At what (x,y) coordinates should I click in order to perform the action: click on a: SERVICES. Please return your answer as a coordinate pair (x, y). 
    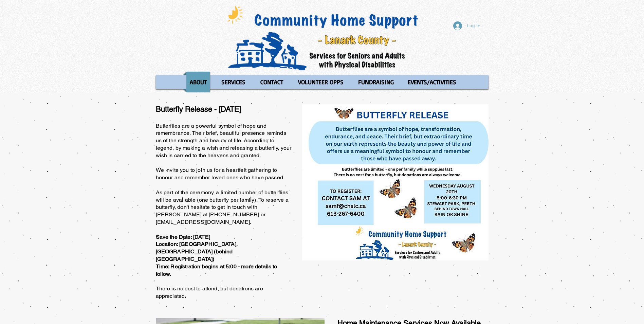
    Looking at the image, I should click on (233, 82).